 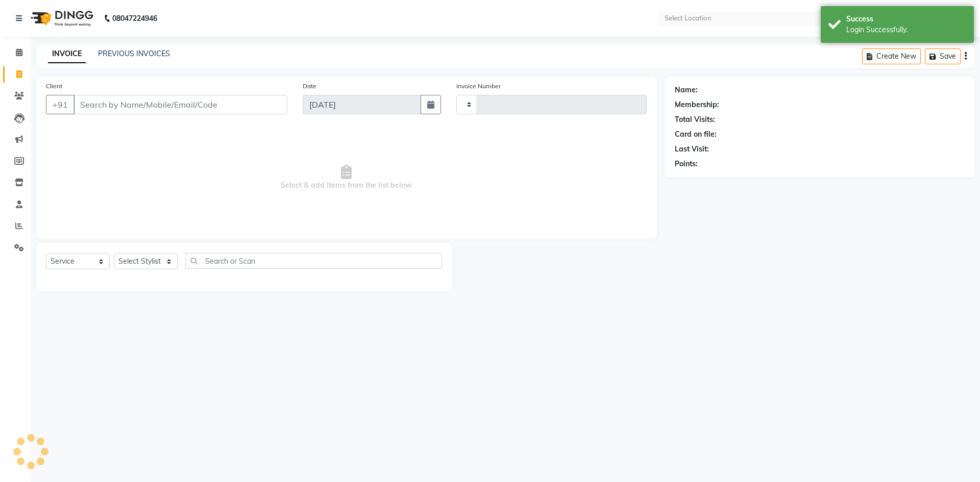 I want to click on span: Select & add items from the list below, so click(x=346, y=177).